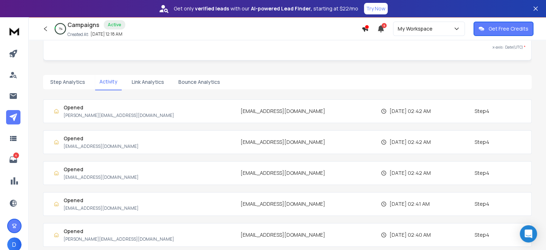  What do you see at coordinates (266, 9) in the screenshot?
I see `p: Get only with our starting at $22/mo` at bounding box center [266, 9].